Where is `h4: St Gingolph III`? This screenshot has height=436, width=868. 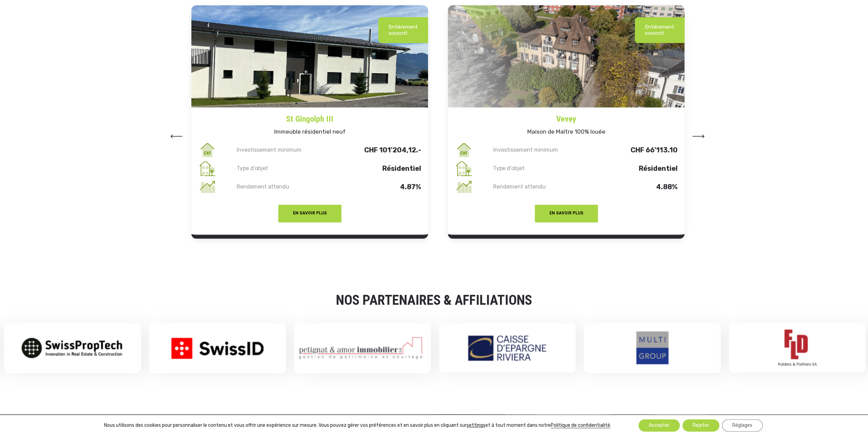
h4: St Gingolph III is located at coordinates (310, 116).